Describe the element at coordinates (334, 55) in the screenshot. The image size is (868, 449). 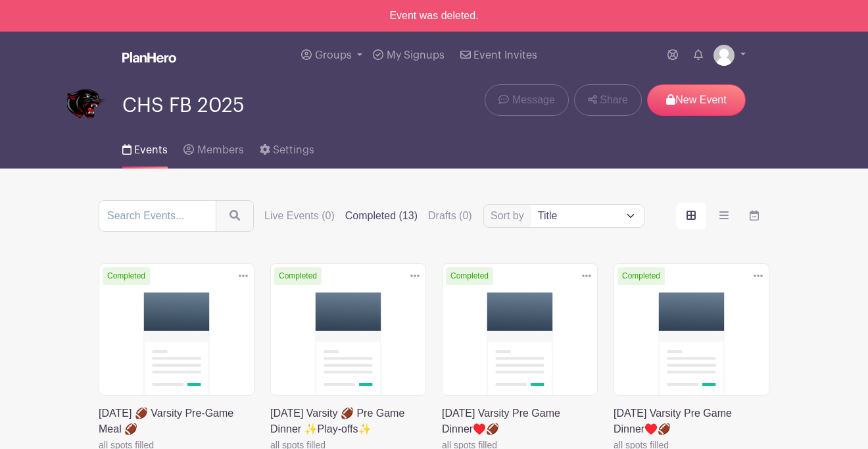
I see `span: Groups` at that location.